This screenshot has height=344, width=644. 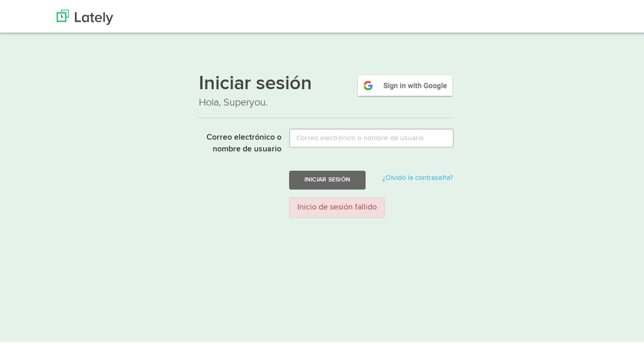 I want to click on input: Correo electrónico o nombre de usuario, so click(x=371, y=136).